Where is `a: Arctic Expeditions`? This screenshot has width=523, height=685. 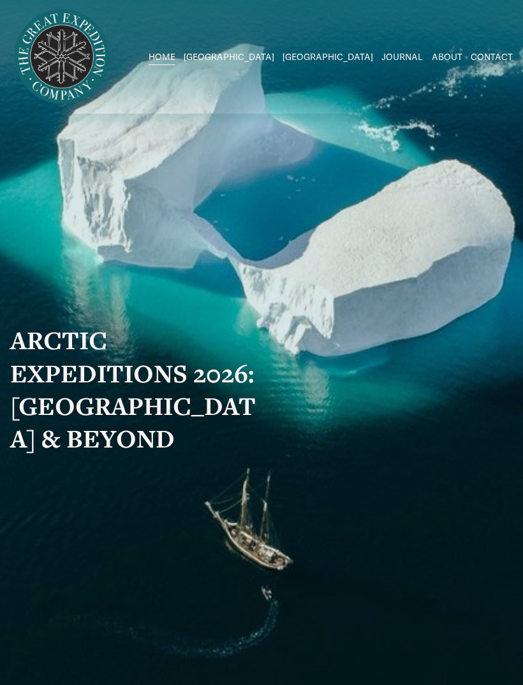
a: Arctic Expeditions is located at coordinates (62, 57).